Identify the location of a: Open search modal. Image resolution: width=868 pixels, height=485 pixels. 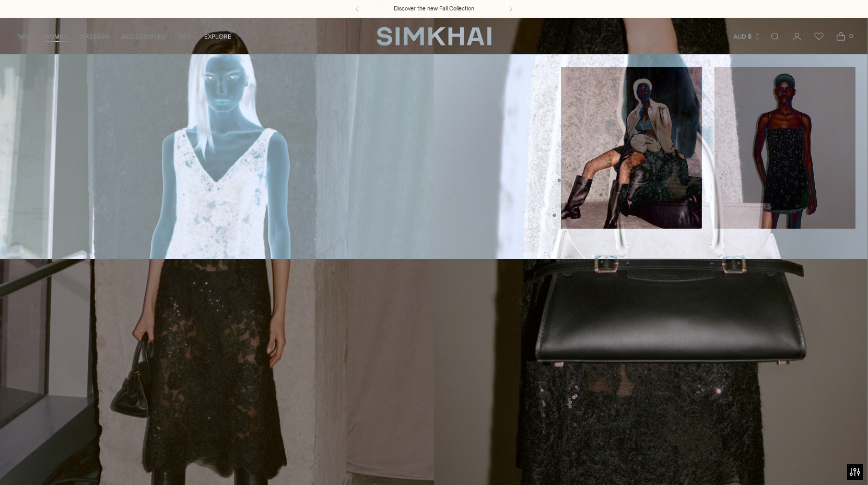
(775, 37).